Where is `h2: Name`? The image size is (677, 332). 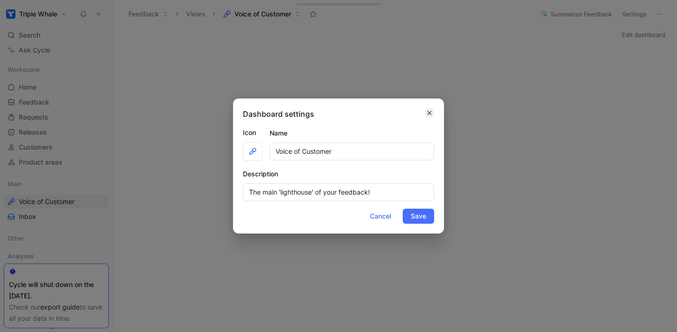 h2: Name is located at coordinates (279, 133).